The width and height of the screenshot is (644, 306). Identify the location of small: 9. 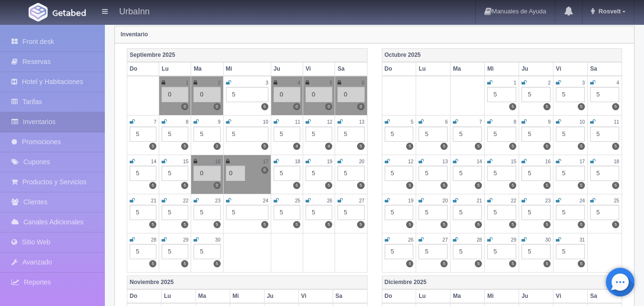
(549, 122).